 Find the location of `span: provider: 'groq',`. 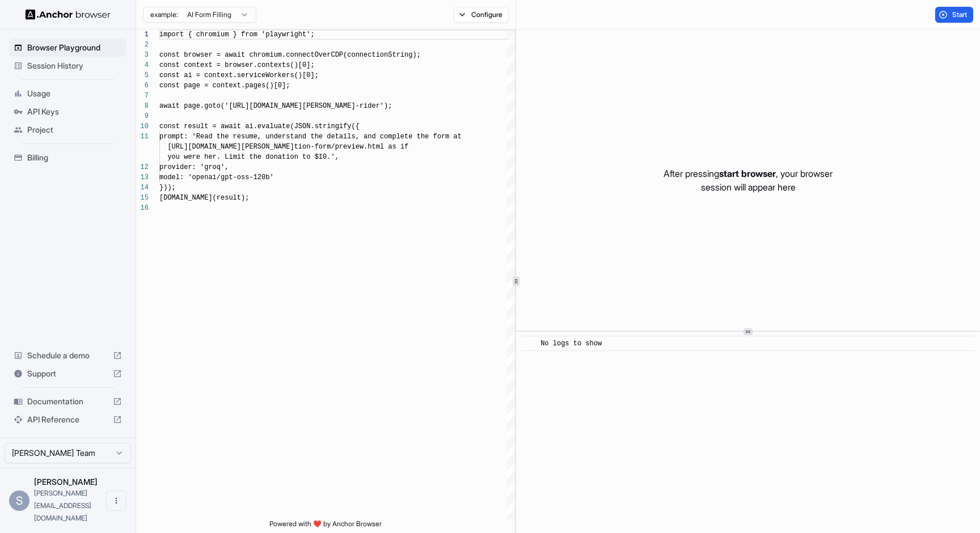

span: provider: 'groq', is located at coordinates (194, 167).